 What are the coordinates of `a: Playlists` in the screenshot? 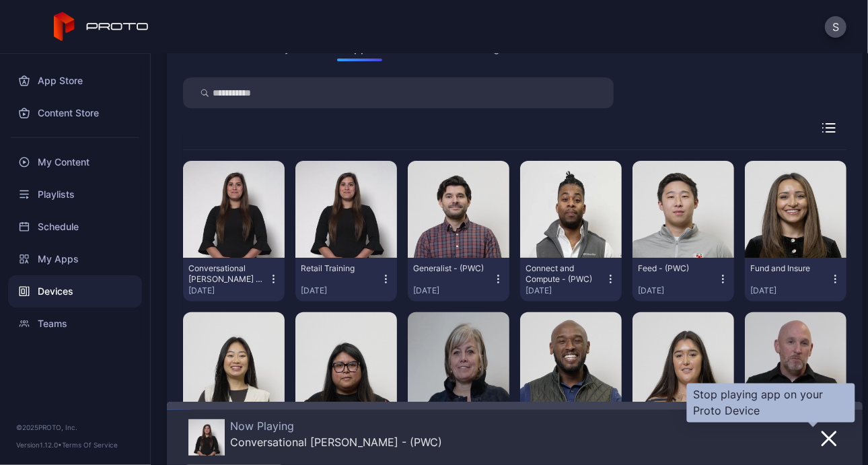 It's located at (75, 195).